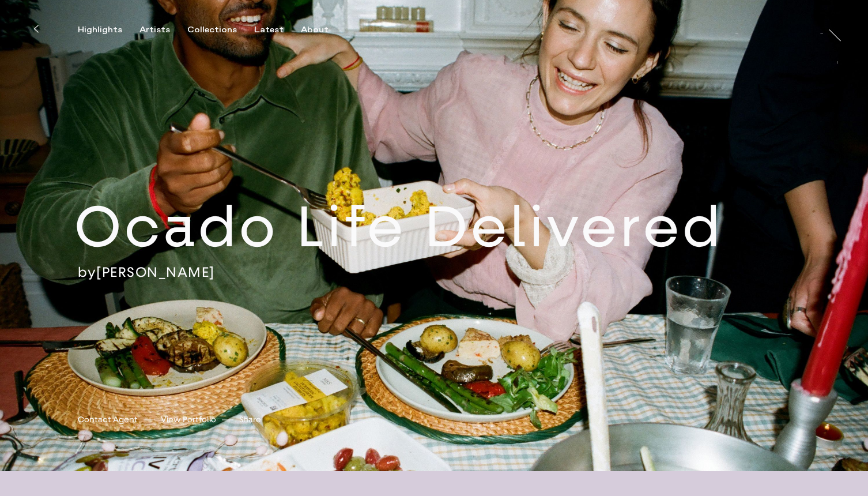 The height and width of the screenshot is (496, 868). I want to click on h2: Ocado Life Delivered, so click(437, 227).